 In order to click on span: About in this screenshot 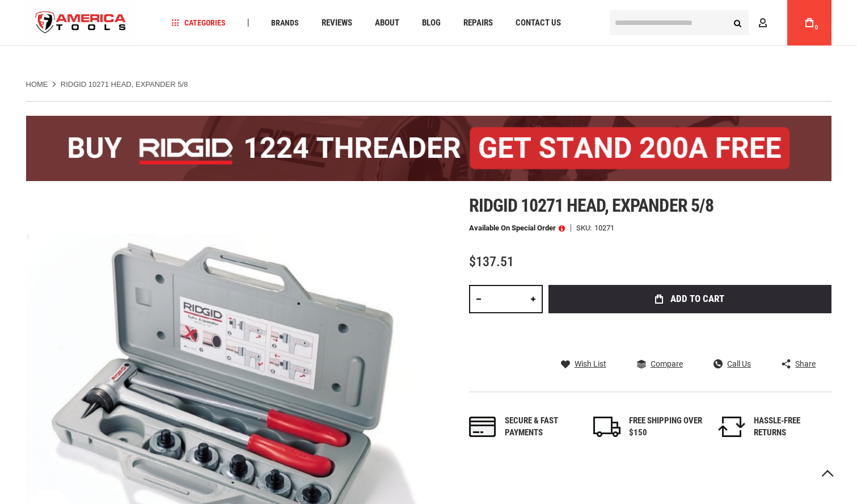, I will do `click(387, 23)`.